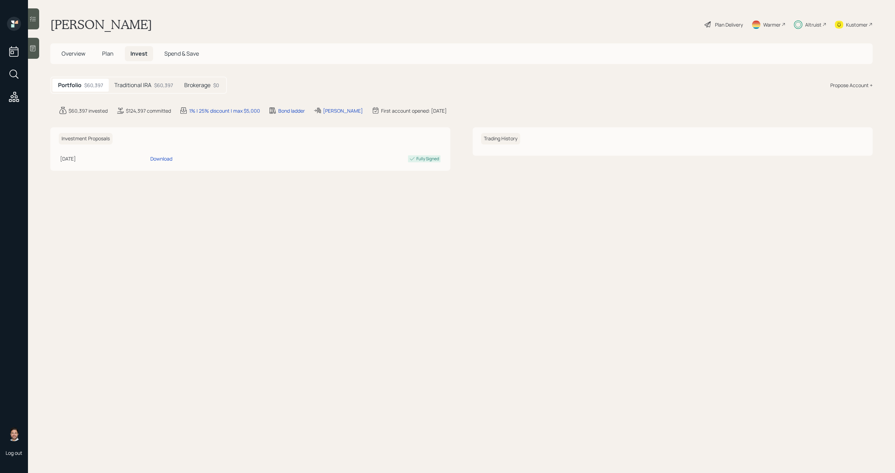  Describe the element at coordinates (73, 53) in the screenshot. I see `span: Overview` at that location.